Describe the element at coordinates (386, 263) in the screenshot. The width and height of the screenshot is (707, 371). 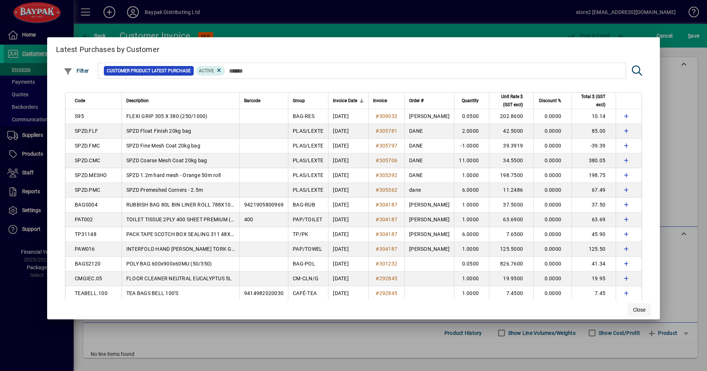
I see `a: #301232` at that location.